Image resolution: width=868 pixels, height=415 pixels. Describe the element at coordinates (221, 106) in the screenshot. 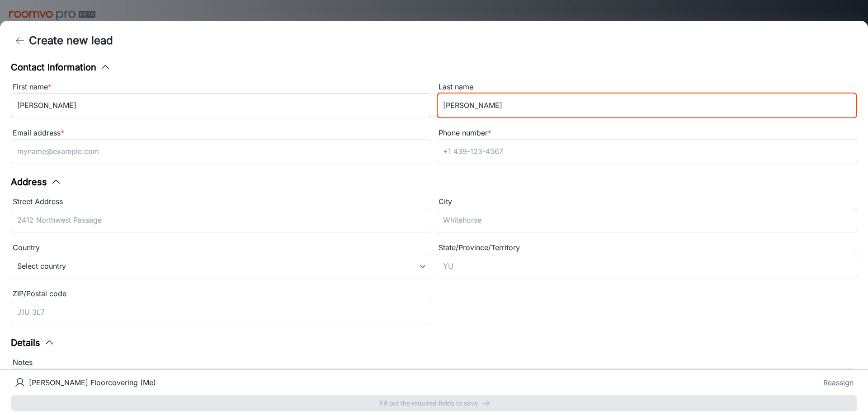

I see `input: John` at that location.